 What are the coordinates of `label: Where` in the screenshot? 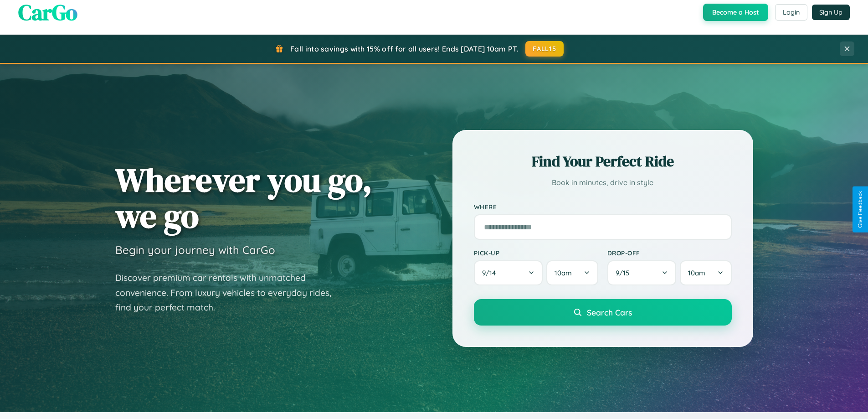 It's located at (603, 206).